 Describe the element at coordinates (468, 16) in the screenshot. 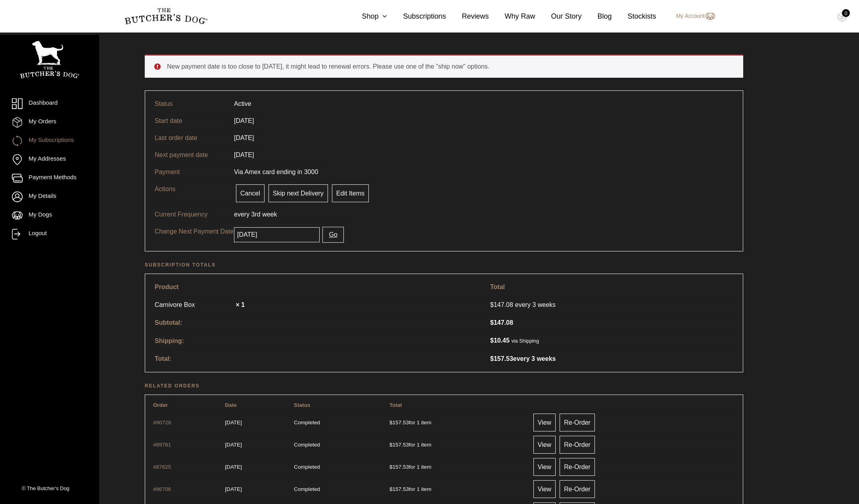

I see `a: Reviews` at that location.